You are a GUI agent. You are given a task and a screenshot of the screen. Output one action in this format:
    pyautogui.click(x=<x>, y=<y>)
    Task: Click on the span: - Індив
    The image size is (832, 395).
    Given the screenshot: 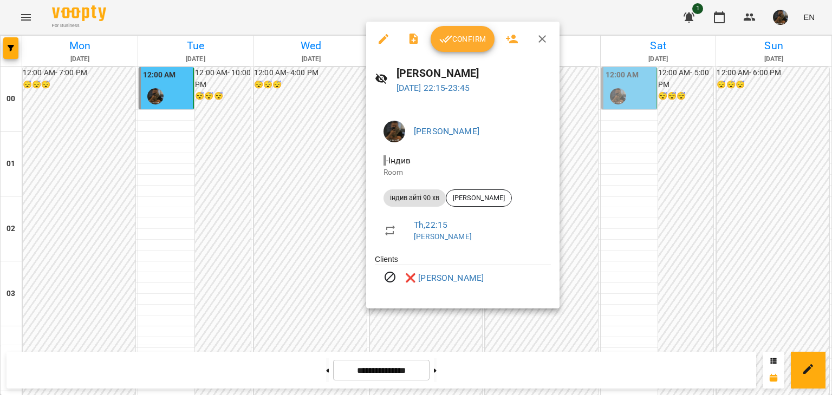 What is the action you would take?
    pyautogui.click(x=398, y=160)
    